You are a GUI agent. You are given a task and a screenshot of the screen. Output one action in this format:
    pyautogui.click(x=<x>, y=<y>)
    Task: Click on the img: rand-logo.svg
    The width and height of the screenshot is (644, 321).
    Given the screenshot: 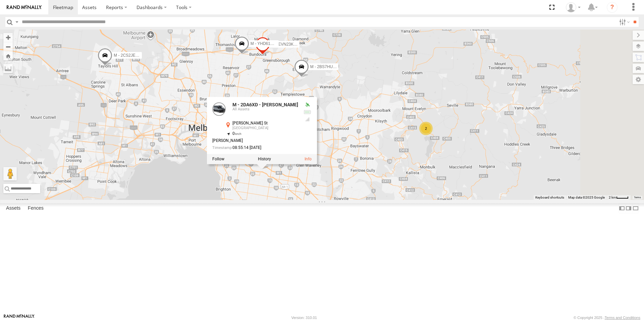 What is the action you would take?
    pyautogui.click(x=24, y=7)
    